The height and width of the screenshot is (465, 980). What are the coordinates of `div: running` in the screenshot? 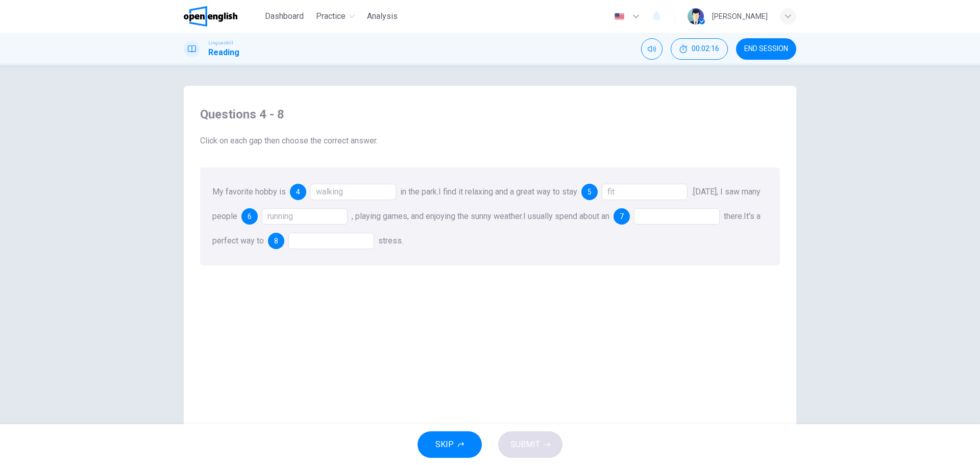 It's located at (305, 217).